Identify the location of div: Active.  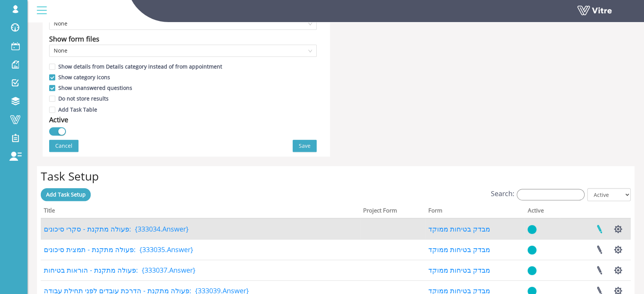
(59, 119).